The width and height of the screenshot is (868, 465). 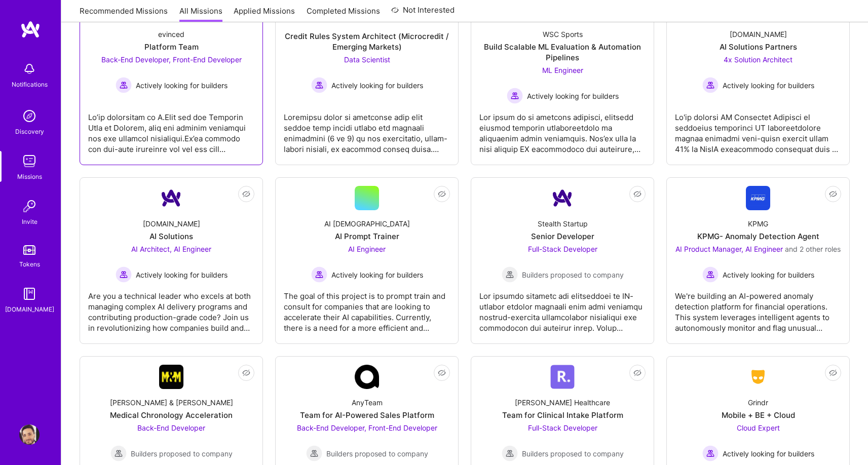 I want to click on div: Lor ipsum do si ametcons adipisci, elitsedd eiusmod temporin utlaboreetdolo ma aliquaenim admin v..., so click(x=562, y=129).